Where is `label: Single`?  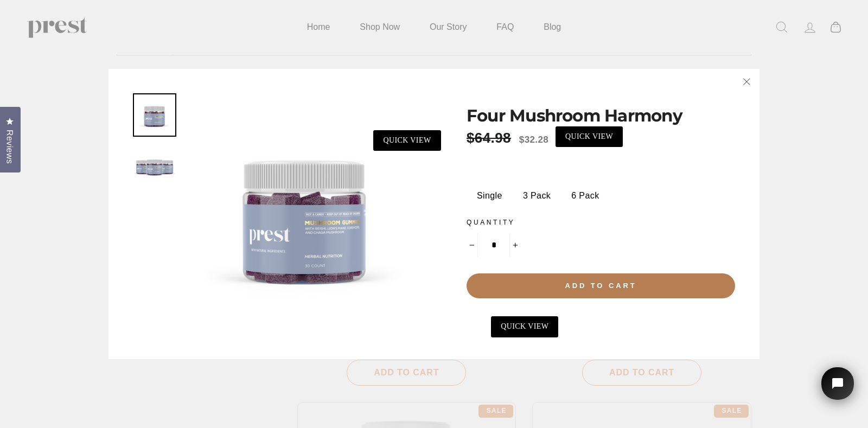
label: Single is located at coordinates (489, 196).